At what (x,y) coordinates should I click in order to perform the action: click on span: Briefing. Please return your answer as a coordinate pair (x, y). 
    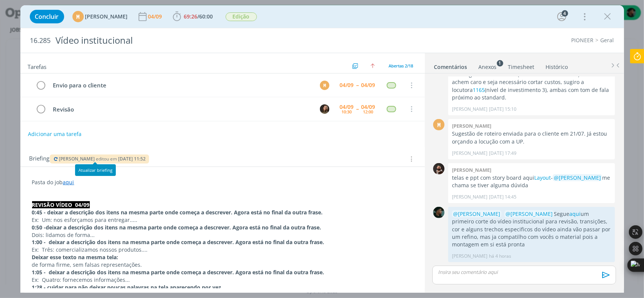
    Looking at the image, I should click on (40, 159).